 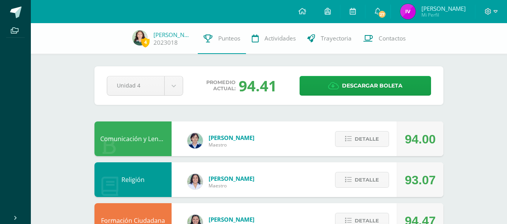 I want to click on a: Contactos, so click(x=385, y=39).